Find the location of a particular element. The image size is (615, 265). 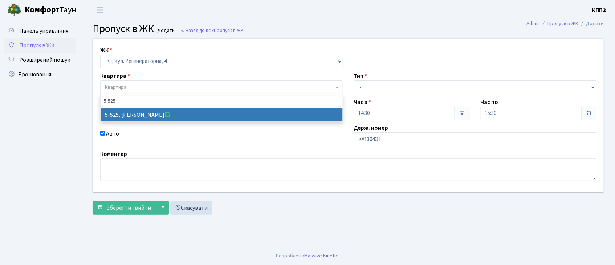

span: Бронювання is located at coordinates (34, 74).